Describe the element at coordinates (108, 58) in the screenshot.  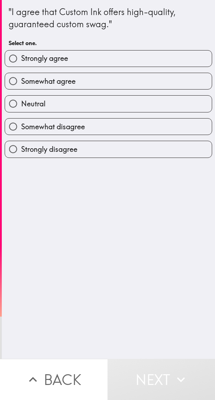
I see `button: Strongly agree` at that location.